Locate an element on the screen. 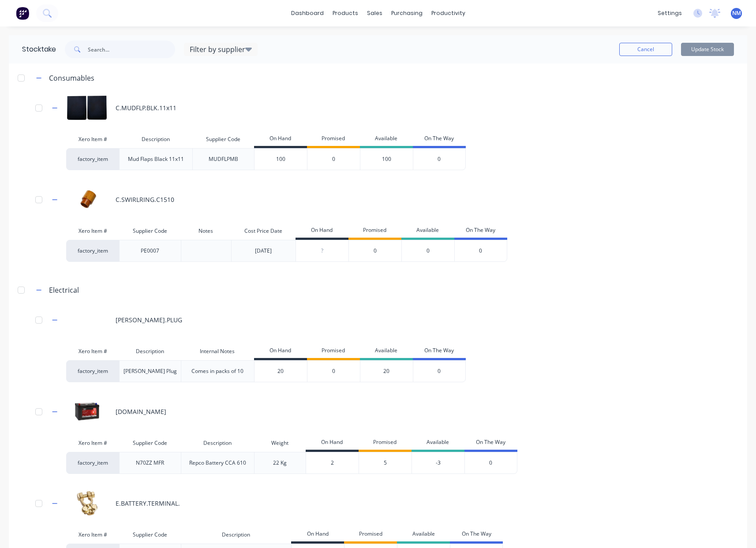  div: Stocktake is located at coordinates (32, 49).